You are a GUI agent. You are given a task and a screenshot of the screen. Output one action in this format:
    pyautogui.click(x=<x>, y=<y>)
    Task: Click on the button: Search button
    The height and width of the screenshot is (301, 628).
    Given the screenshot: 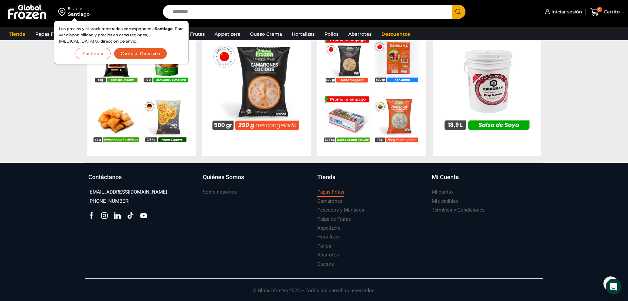 What is the action you would take?
    pyautogui.click(x=459, y=12)
    